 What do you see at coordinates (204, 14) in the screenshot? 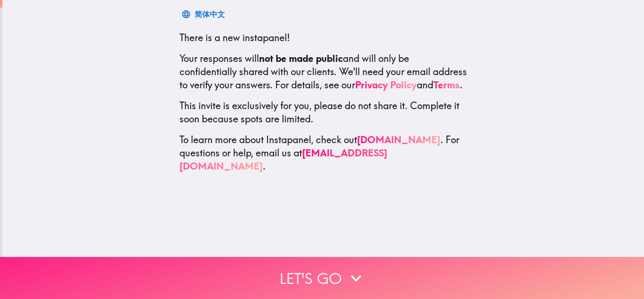
I see `button: 简体中文` at bounding box center [204, 14].